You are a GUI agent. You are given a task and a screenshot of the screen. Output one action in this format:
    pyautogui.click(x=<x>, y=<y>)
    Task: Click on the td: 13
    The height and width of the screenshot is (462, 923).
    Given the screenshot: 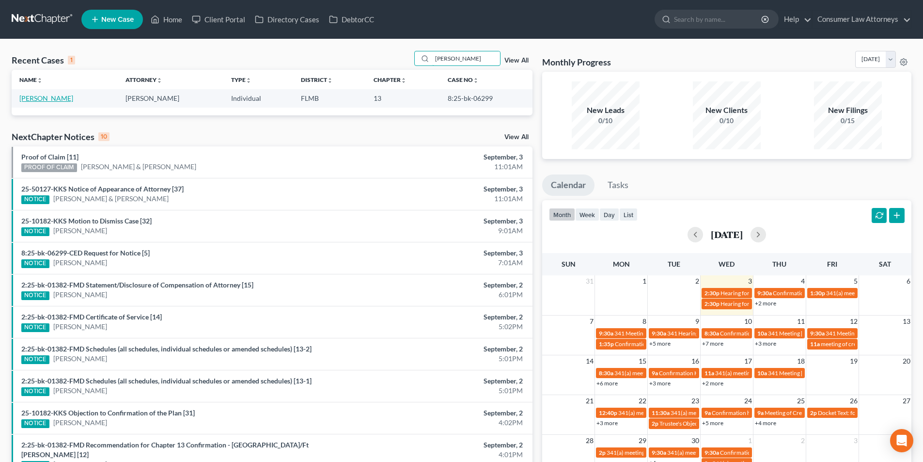 What is the action you would take?
    pyautogui.click(x=403, y=98)
    